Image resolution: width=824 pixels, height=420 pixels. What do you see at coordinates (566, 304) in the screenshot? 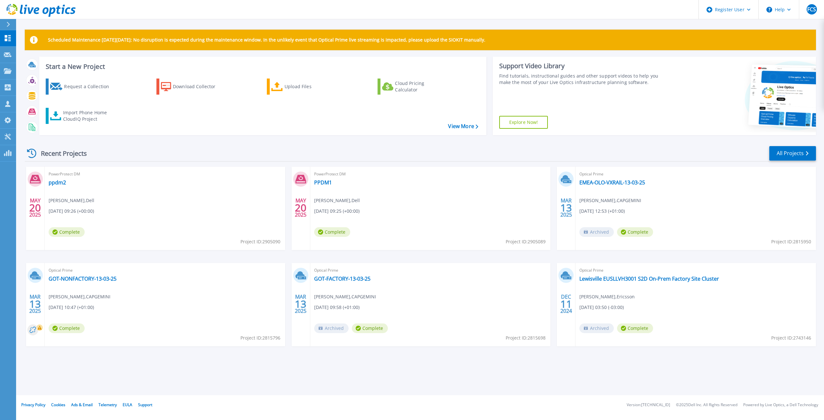
I see `div: DEC 2024` at bounding box center [566, 304].